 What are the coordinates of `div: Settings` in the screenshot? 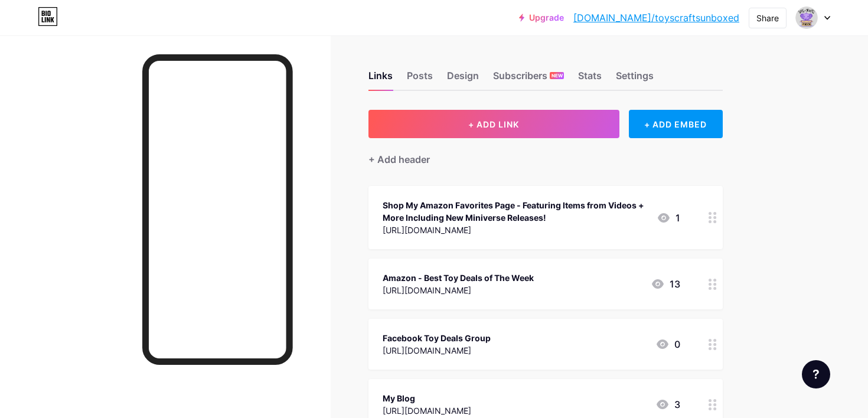 It's located at (635, 79).